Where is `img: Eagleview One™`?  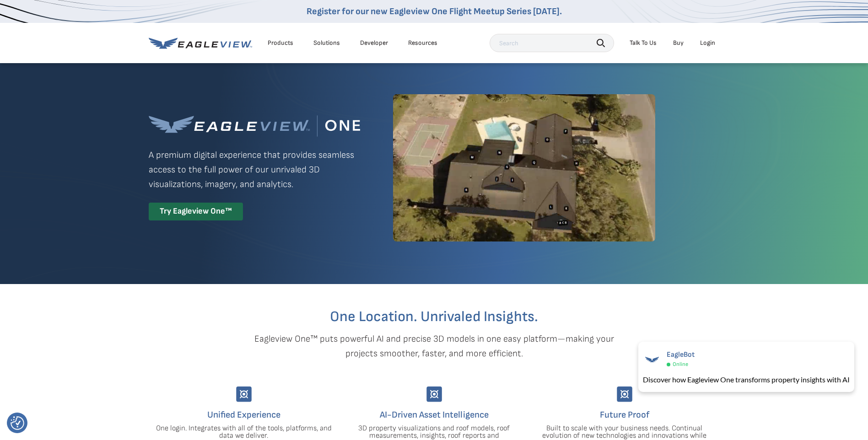
img: Eagleview One™ is located at coordinates (254, 126).